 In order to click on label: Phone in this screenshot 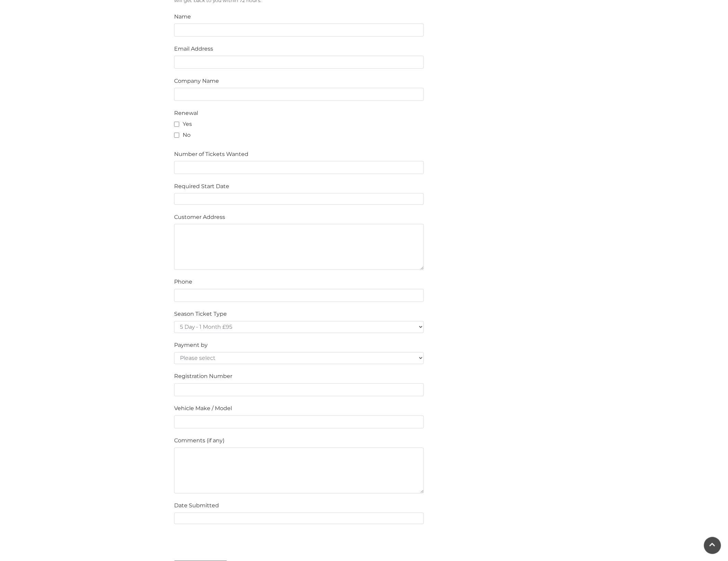, I will do `click(183, 282)`.